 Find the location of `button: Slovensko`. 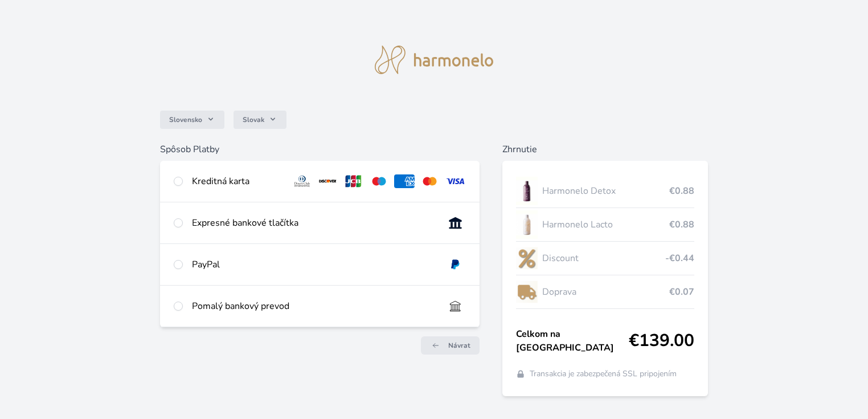

button: Slovensko is located at coordinates (192, 120).